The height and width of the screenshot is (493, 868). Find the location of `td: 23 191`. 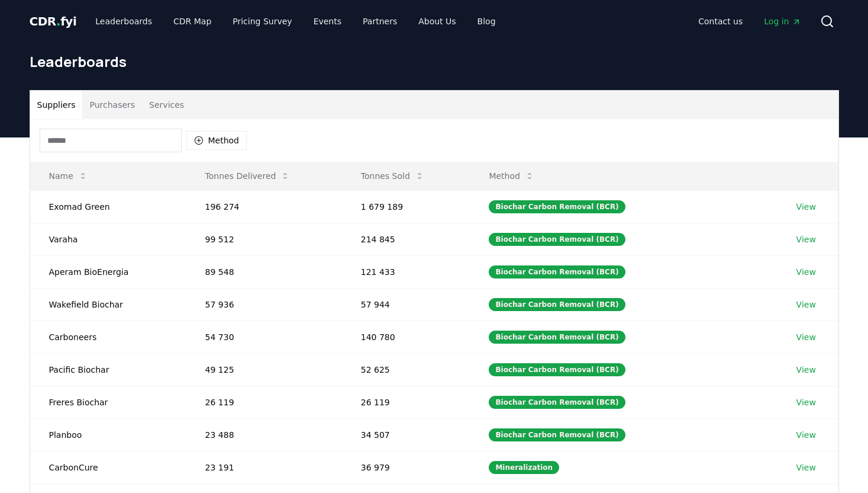

td: 23 191 is located at coordinates (264, 466).